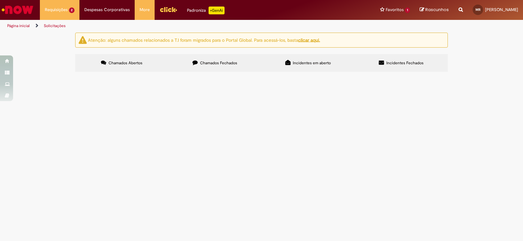 This screenshot has width=523, height=241. I want to click on a: clicar aqui., so click(309, 40).